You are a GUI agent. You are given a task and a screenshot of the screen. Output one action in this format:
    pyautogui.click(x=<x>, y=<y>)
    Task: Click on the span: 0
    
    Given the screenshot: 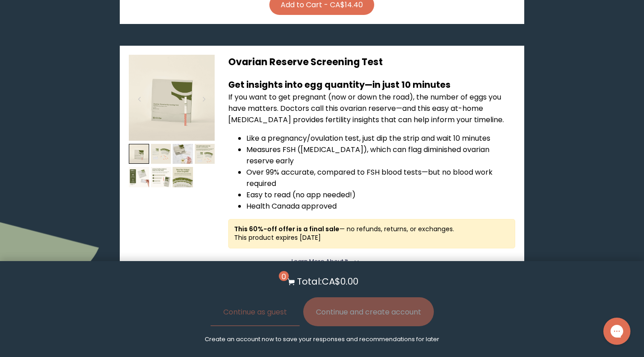 What is the action you would take?
    pyautogui.click(x=284, y=276)
    